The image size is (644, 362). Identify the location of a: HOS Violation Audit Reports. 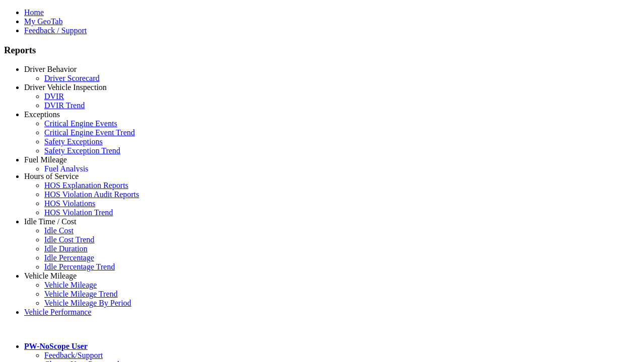
(91, 194).